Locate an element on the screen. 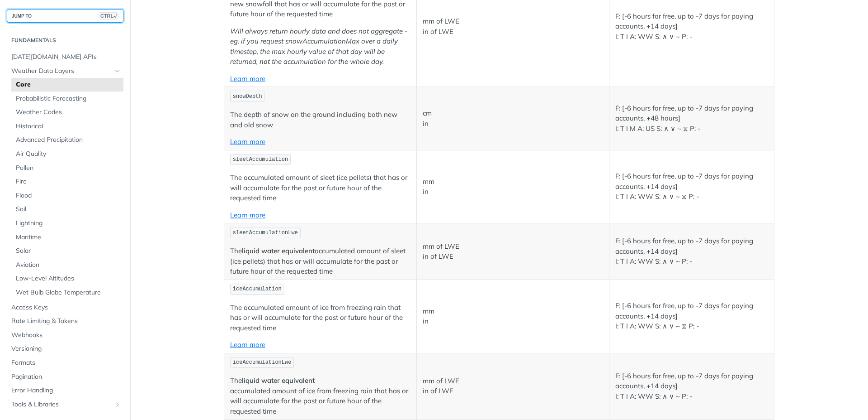 This screenshot has height=420, width=868. p: F: [-6 hours for free, up to -7 days for paying accounts, +48 hours] I: T I M A: US S: ∧ ∨ ~ ⧖ P: - is located at coordinates (692, 119).